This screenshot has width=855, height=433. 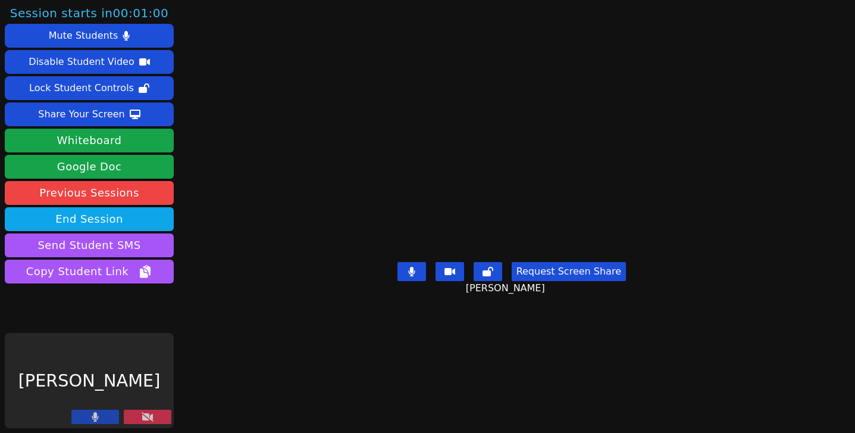 What do you see at coordinates (89, 13) in the screenshot?
I see `span: Session starts in` at bounding box center [89, 13].